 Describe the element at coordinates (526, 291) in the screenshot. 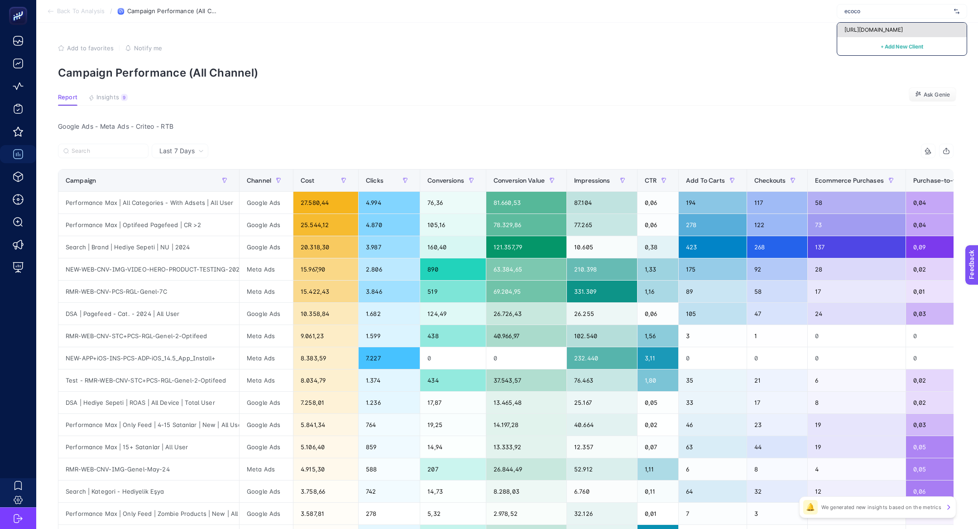

I see `div: 69.204,95` at that location.